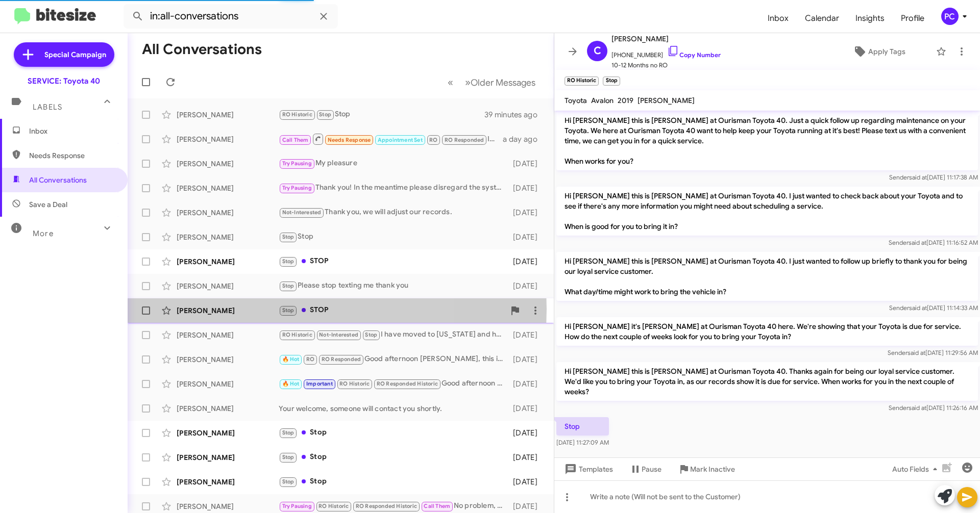 Image resolution: width=980 pixels, height=513 pixels. Describe the element at coordinates (43, 233) in the screenshot. I see `span: More` at that location.